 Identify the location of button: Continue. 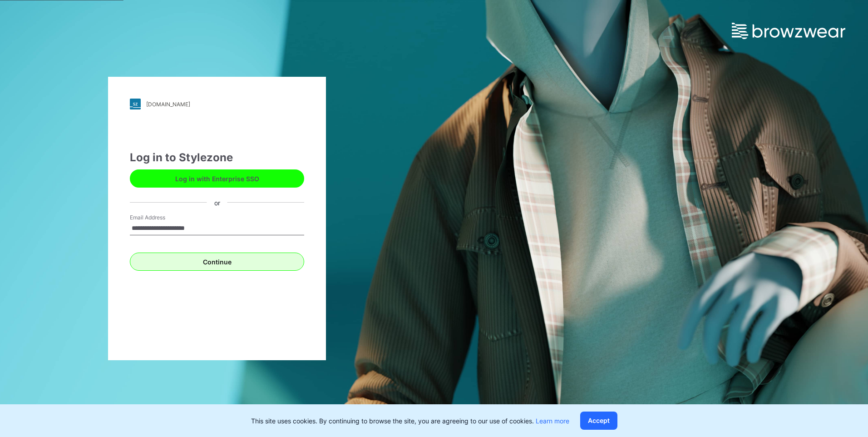
(217, 261).